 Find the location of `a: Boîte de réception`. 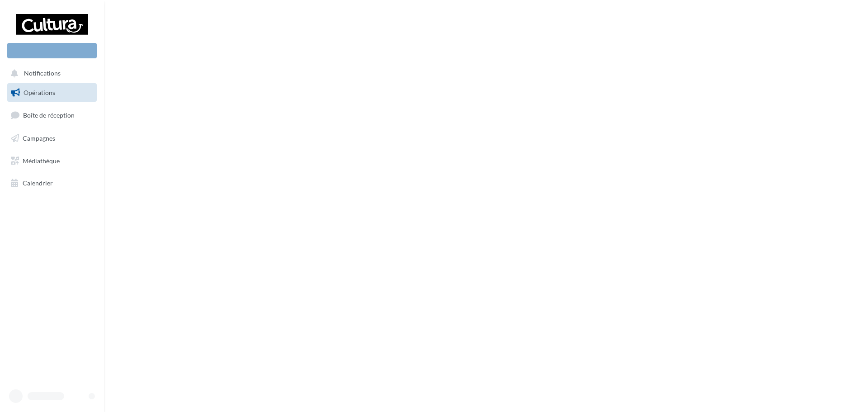

a: Boîte de réception is located at coordinates (52, 115).